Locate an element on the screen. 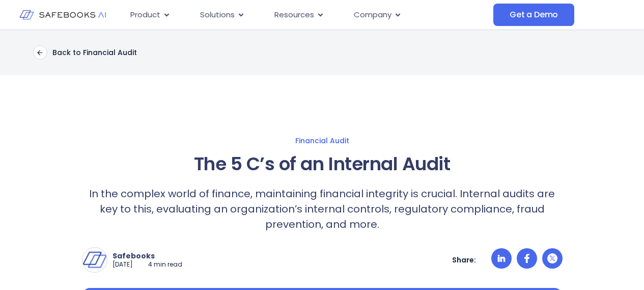 Image resolution: width=644 pixels, height=290 pixels. p: Back to Financial Audit is located at coordinates (95, 52).